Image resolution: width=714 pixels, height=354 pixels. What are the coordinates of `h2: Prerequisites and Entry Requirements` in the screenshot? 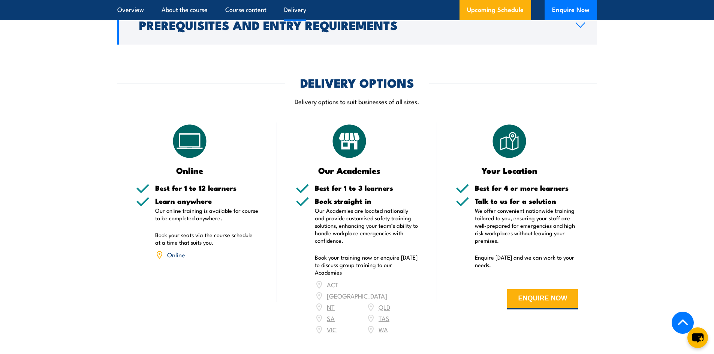 It's located at (351, 25).